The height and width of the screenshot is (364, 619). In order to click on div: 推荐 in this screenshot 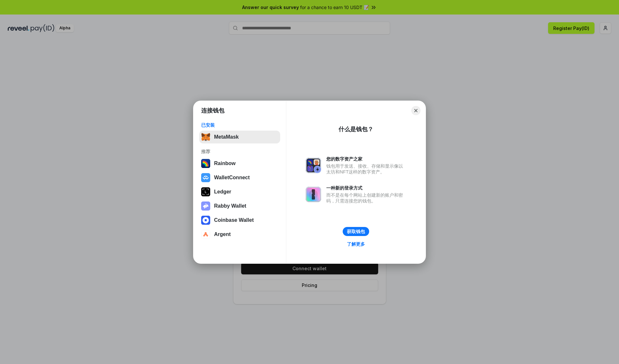, I will do `click(239, 151)`.